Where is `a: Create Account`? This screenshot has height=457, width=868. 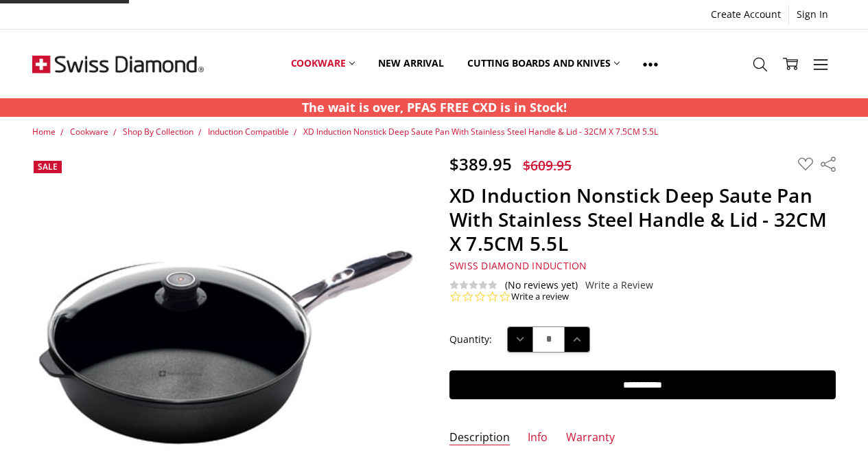 a: Create Account is located at coordinates (746, 15).